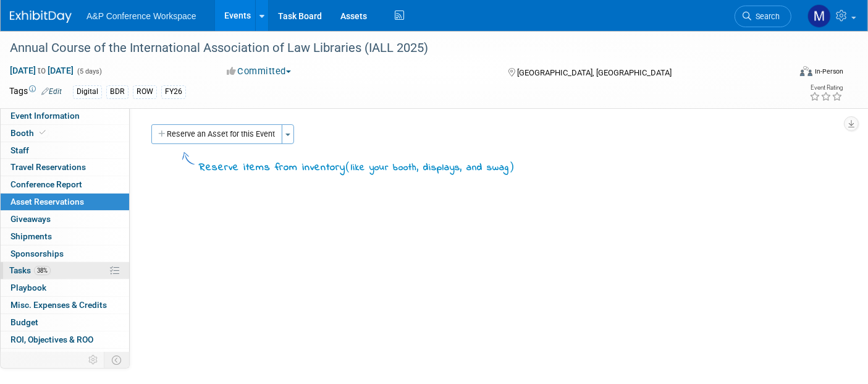 The image size is (868, 384). I want to click on span: Staff, so click(20, 151).